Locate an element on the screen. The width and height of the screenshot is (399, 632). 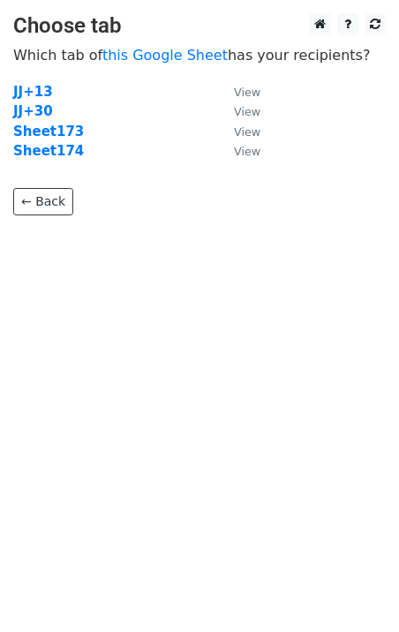
a: Sheet173 is located at coordinates (49, 132).